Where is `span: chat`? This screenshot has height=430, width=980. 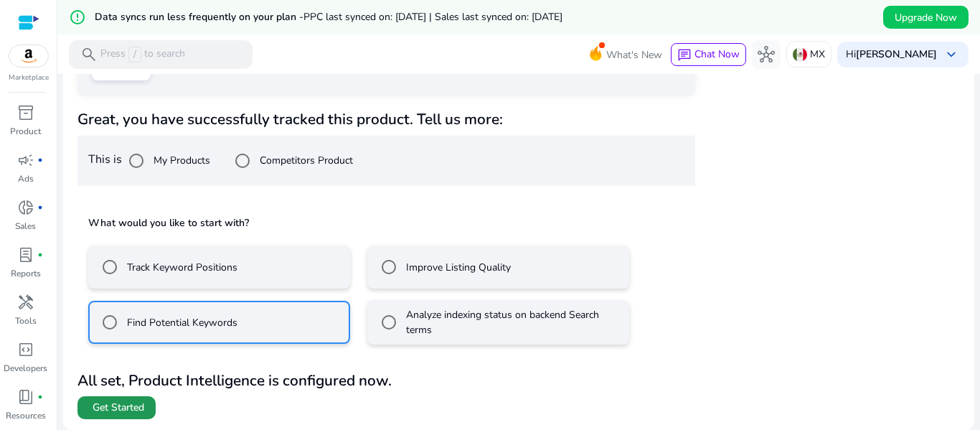 span: chat is located at coordinates (685, 55).